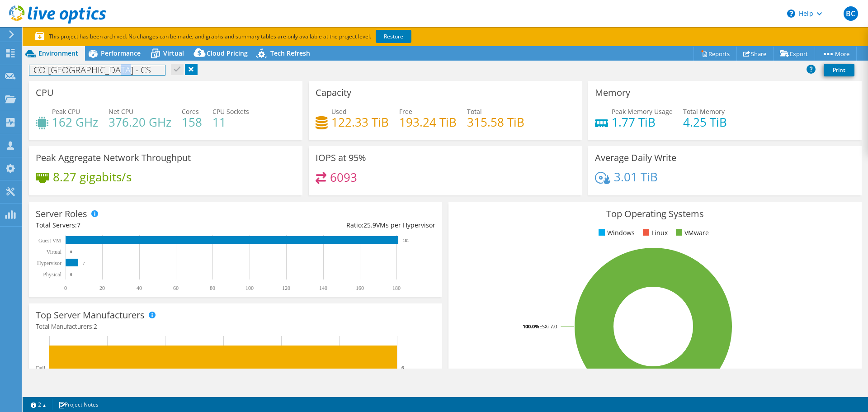 Image resolution: width=868 pixels, height=412 pixels. Describe the element at coordinates (83, 263) in the screenshot. I see `text: 7` at that location.